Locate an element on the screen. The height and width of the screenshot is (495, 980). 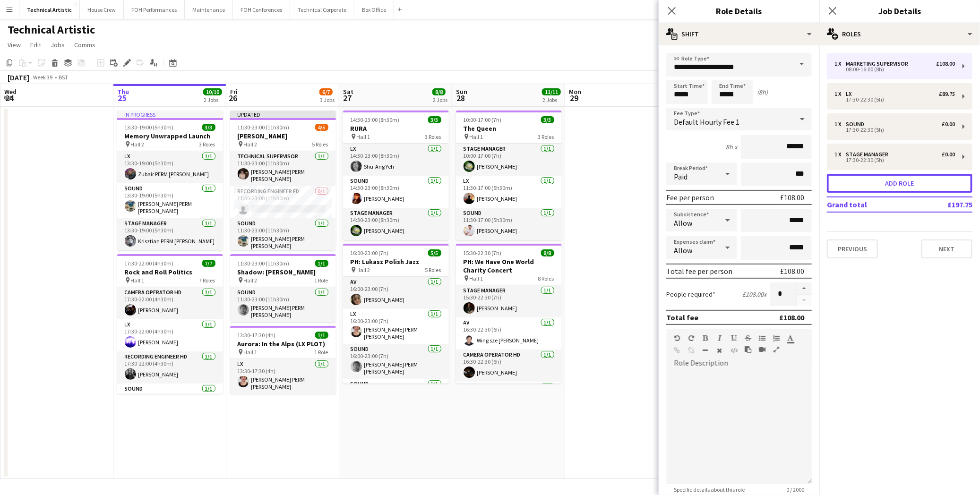
span: 26 is located at coordinates (233, 98).